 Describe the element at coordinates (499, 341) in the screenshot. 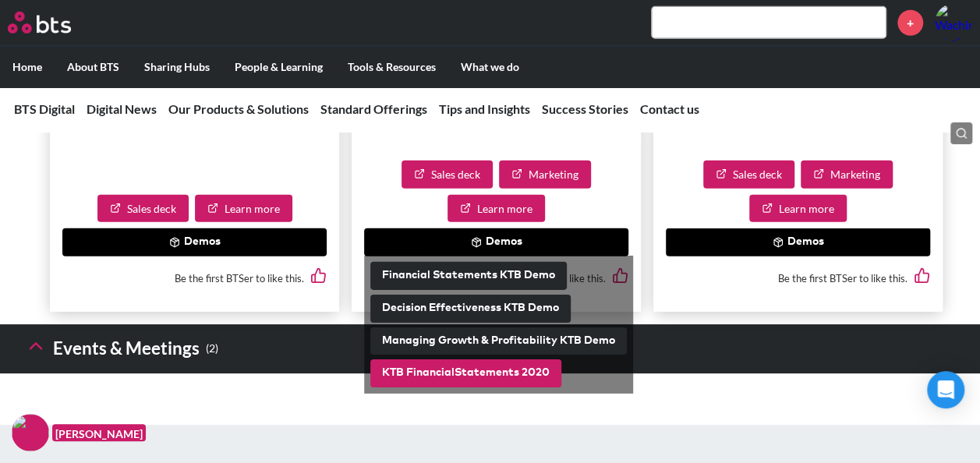

I see `button: Managing Growth & Profitability KTB Demo` at that location.